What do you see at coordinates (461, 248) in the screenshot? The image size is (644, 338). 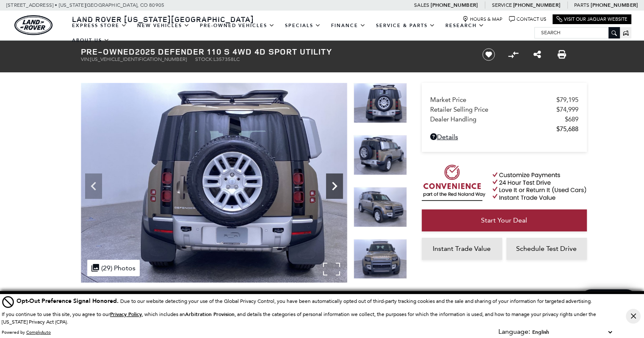 I see `span: Instant Trade Value` at bounding box center [461, 248].